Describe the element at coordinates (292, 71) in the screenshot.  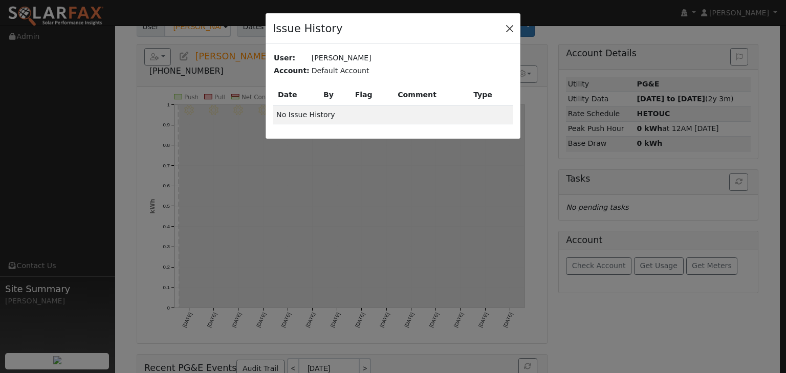
I see `b: Account:` at that location.